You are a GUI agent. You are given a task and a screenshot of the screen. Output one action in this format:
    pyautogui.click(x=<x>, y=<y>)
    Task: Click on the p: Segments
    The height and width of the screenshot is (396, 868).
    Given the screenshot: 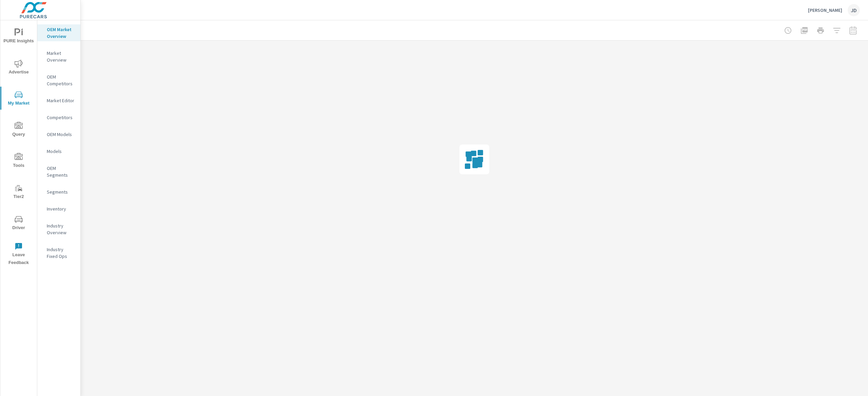 What is the action you would take?
    pyautogui.click(x=61, y=192)
    